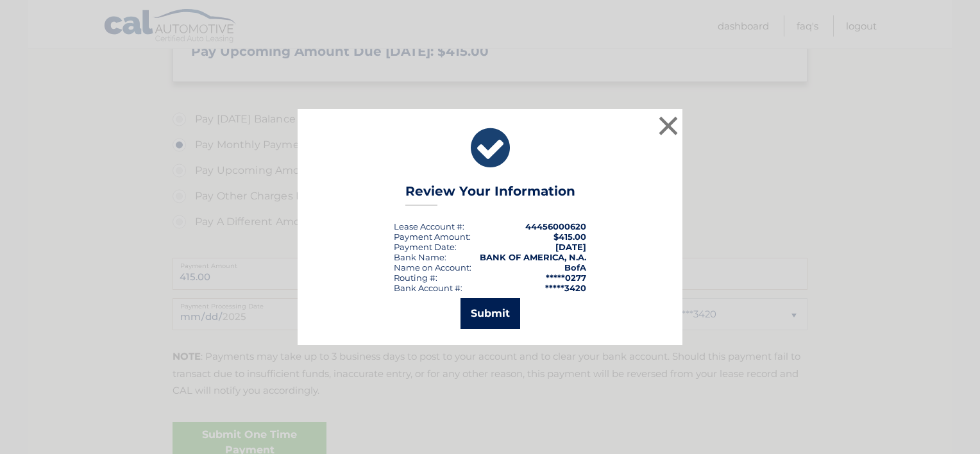 This screenshot has height=454, width=980. Describe the element at coordinates (420, 257) in the screenshot. I see `div: Bank Name:` at that location.